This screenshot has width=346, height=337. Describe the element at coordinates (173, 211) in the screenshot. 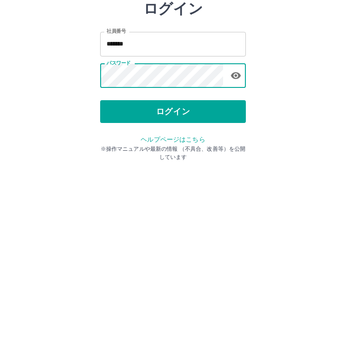

I see `p: ※操作マニュアルや最新の情報 （不具合、改善等）を公開しています` at that location.